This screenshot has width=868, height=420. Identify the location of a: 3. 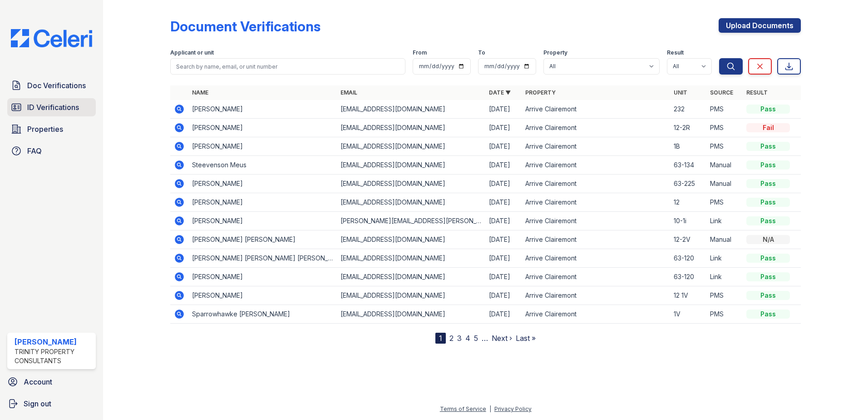
(460, 338).